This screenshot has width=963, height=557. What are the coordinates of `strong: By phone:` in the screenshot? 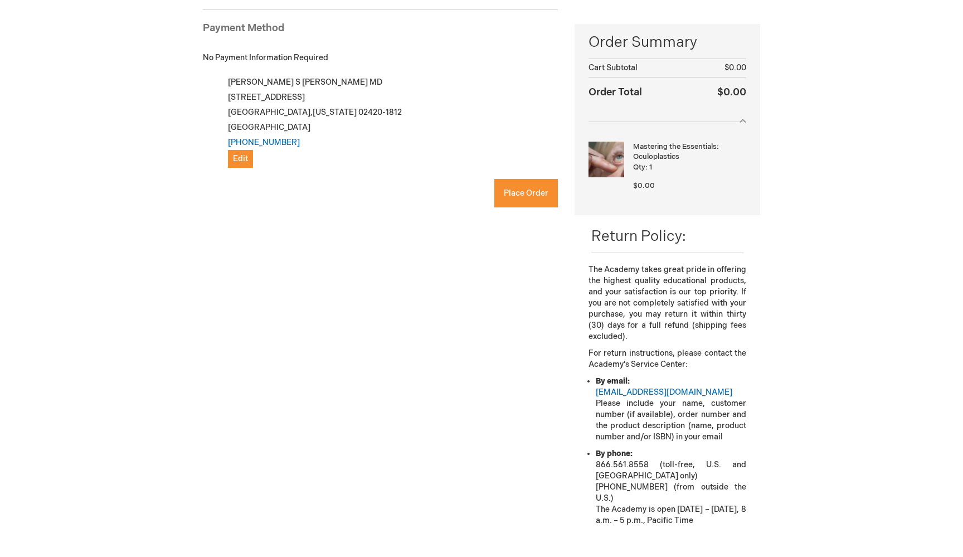 It's located at (614, 453).